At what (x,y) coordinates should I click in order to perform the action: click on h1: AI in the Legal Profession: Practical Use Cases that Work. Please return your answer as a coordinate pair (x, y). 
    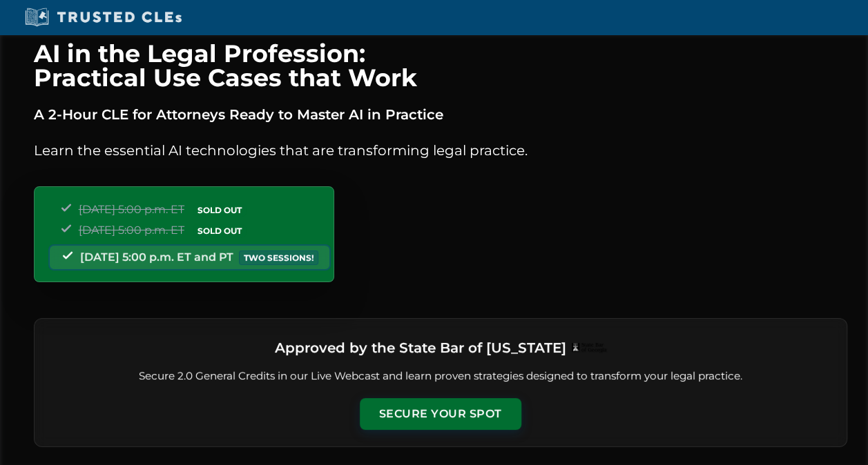
    Looking at the image, I should click on (440, 65).